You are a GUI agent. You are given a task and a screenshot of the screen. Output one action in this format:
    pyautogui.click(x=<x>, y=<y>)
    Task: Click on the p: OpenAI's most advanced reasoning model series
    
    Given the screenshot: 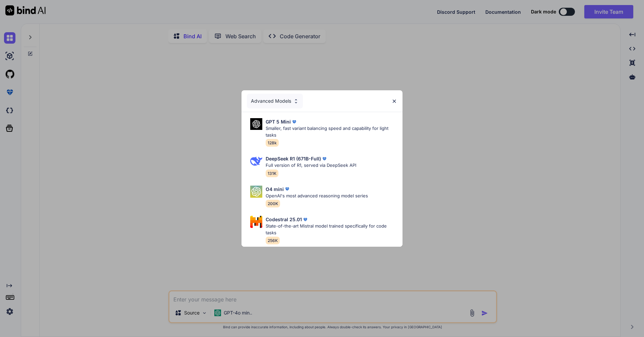 What is the action you would take?
    pyautogui.click(x=317, y=196)
    